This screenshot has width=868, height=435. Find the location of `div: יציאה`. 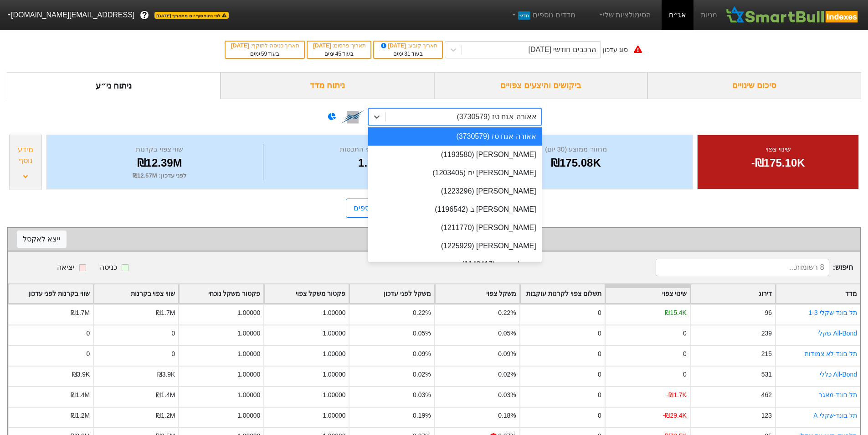

div: יציאה is located at coordinates (66, 268).